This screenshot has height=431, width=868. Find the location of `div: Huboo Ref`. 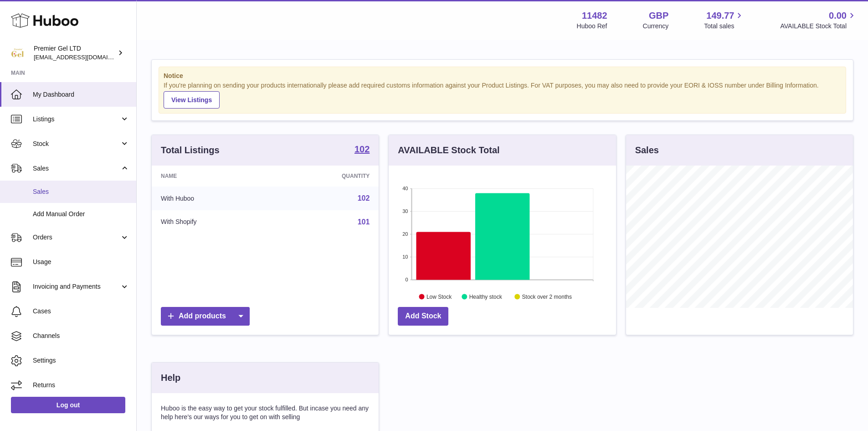

div: Huboo Ref is located at coordinates (592, 26).